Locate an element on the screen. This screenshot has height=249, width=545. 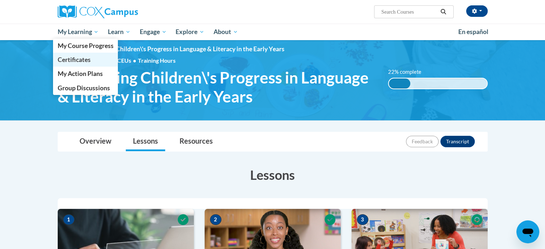
a: Group Discussions is located at coordinates (86, 88).